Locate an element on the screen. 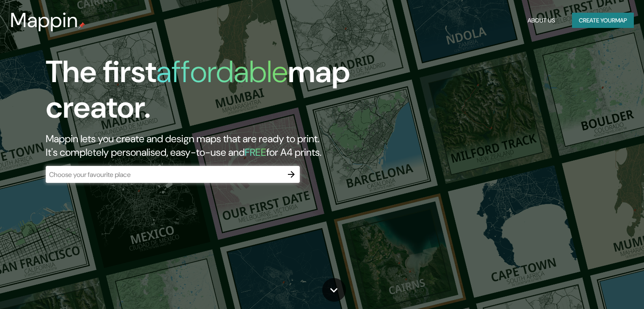 The image size is (644, 309). h1: The first map creator. is located at coordinates (207, 93).